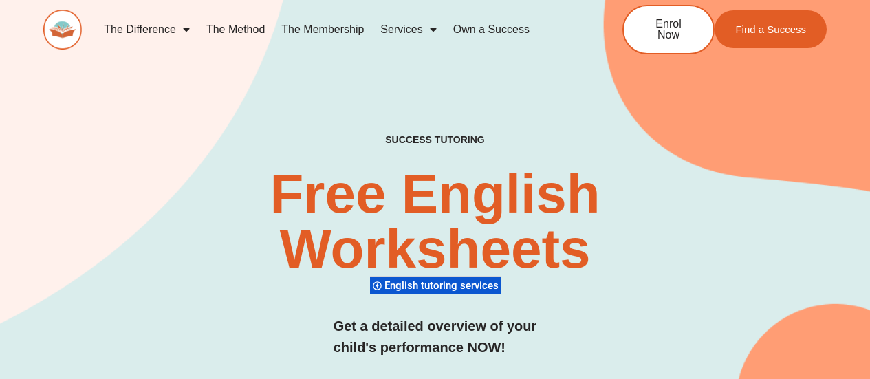 This screenshot has height=379, width=870. Describe the element at coordinates (668, 30) in the screenshot. I see `a: Enrol Now` at that location.